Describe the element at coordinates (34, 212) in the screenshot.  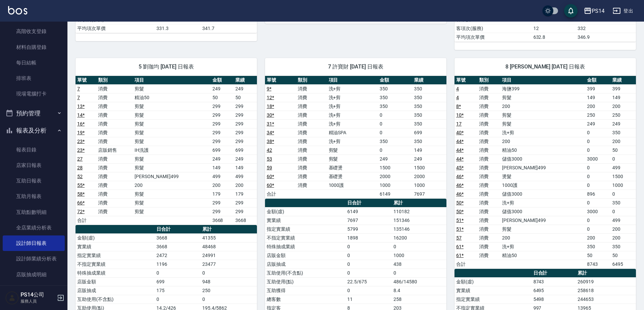
I see `a: 互助點數明細` at that location.